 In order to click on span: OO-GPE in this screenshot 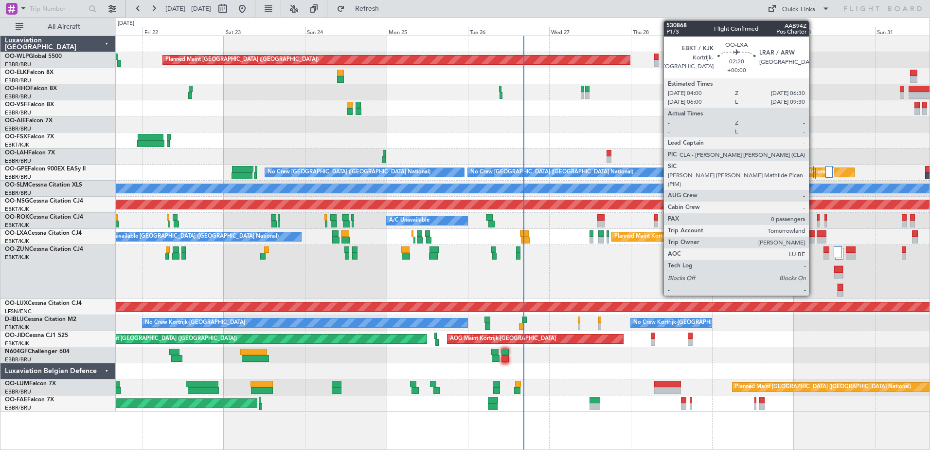, I will do `click(16, 169)`.